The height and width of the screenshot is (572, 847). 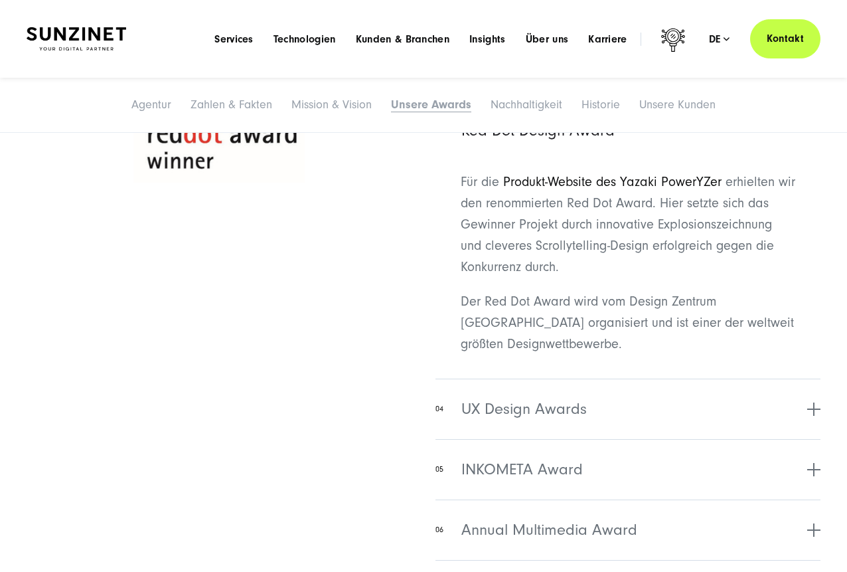 What do you see at coordinates (786, 39) in the screenshot?
I see `a: Kontakt` at bounding box center [786, 39].